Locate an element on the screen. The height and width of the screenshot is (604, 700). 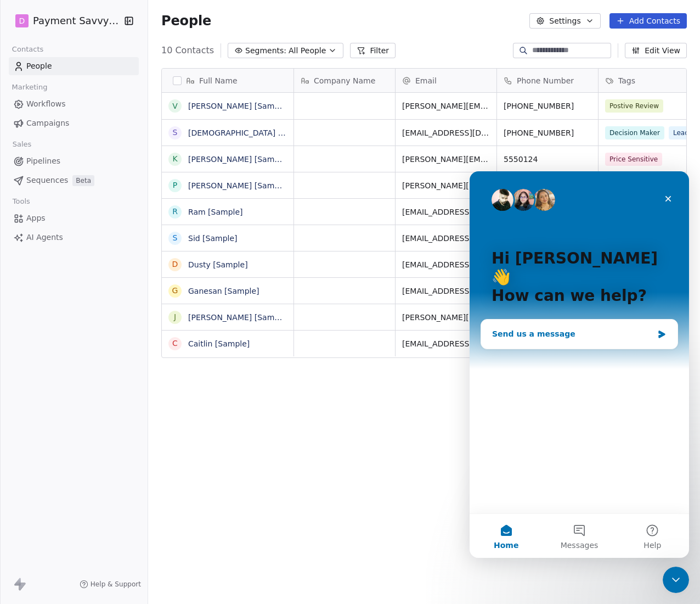
div: Tags is located at coordinates (648, 80).